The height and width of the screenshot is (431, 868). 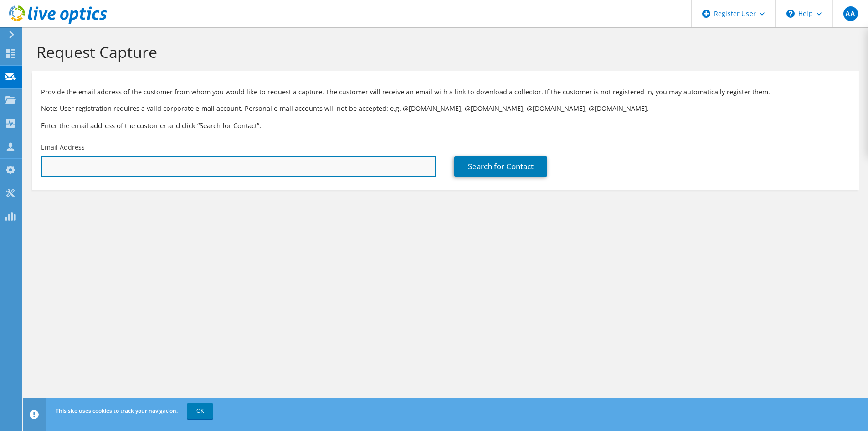 What do you see at coordinates (200, 411) in the screenshot?
I see `a: OK` at bounding box center [200, 411].